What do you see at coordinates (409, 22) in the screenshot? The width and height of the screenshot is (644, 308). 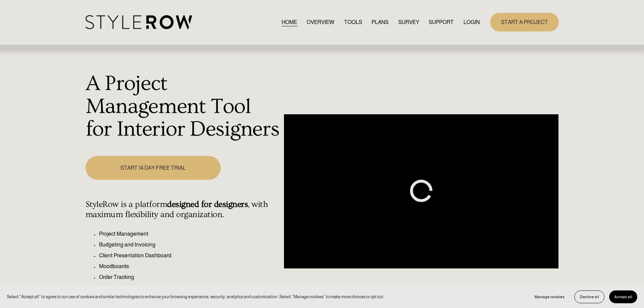 I see `a: SURVEY` at bounding box center [409, 22].